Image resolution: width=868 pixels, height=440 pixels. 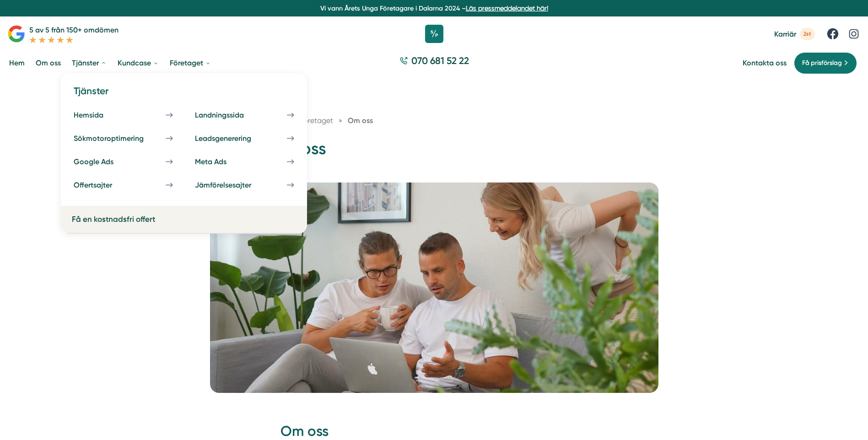 I want to click on div: Sökmotoroptimering, so click(x=120, y=138).